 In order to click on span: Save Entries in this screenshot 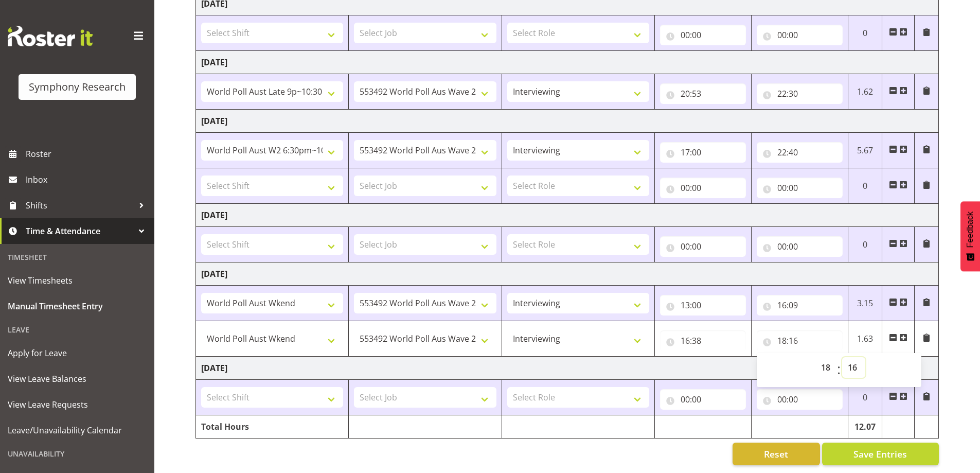, I will do `click(881, 454)`.